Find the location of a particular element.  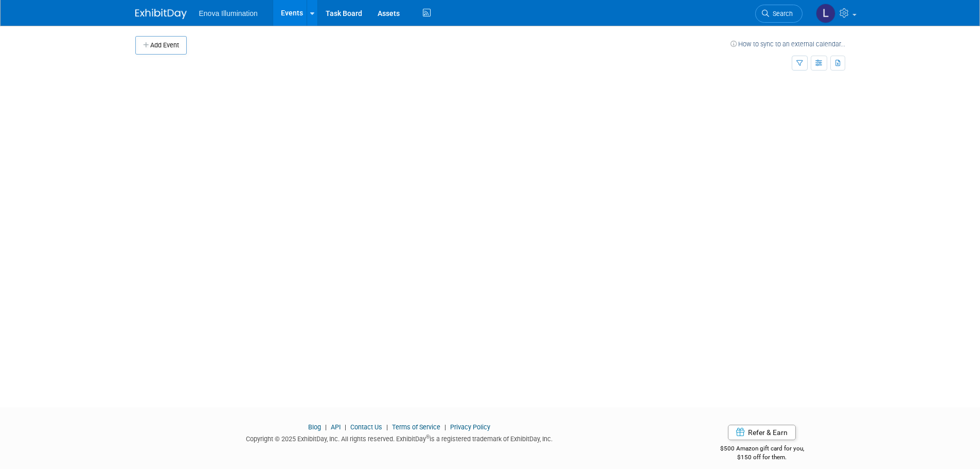

div: $500 Amazon gift card for you, is located at coordinates (762, 449).